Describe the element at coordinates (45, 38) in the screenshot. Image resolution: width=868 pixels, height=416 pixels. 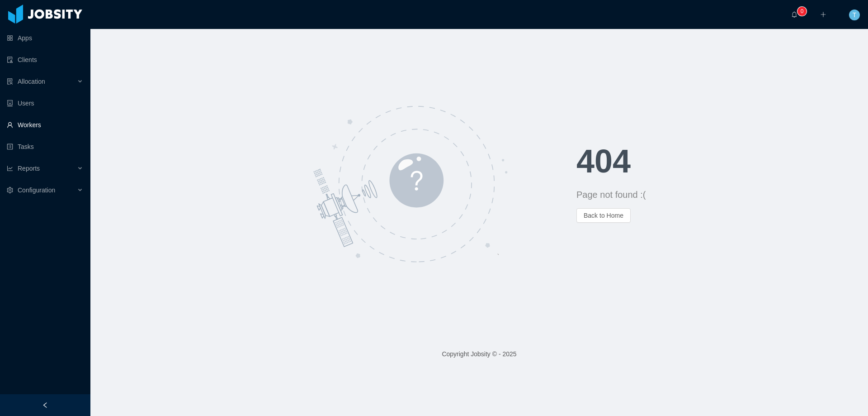
I see `a: icon: appstoreApps` at that location.